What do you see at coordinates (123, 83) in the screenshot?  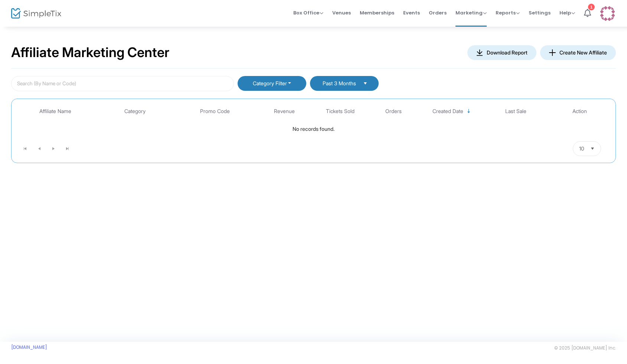 I see `input: Search (By Name or Code)` at bounding box center [123, 83].